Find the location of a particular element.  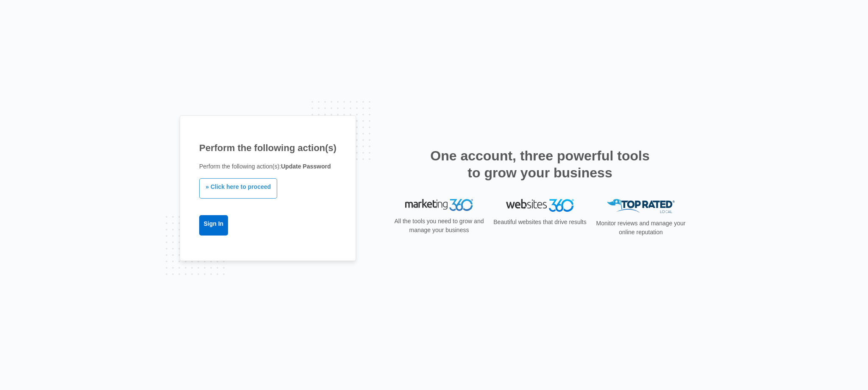

p: Beautiful websites that drive results is located at coordinates (540, 222).